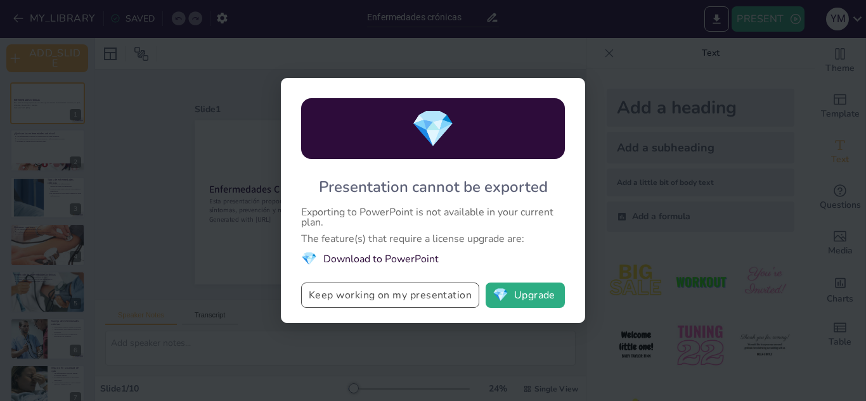  What do you see at coordinates (390, 296) in the screenshot?
I see `button: Keep working on my presentation` at bounding box center [390, 296].